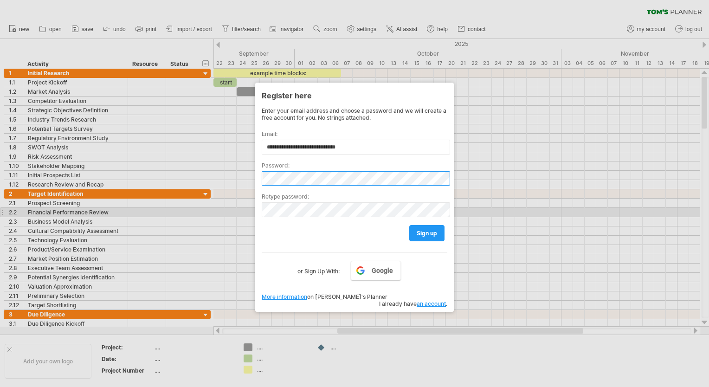 This screenshot has width=709, height=387. What do you see at coordinates (318, 269) in the screenshot?
I see `label: or Sign Up With:` at bounding box center [318, 269].